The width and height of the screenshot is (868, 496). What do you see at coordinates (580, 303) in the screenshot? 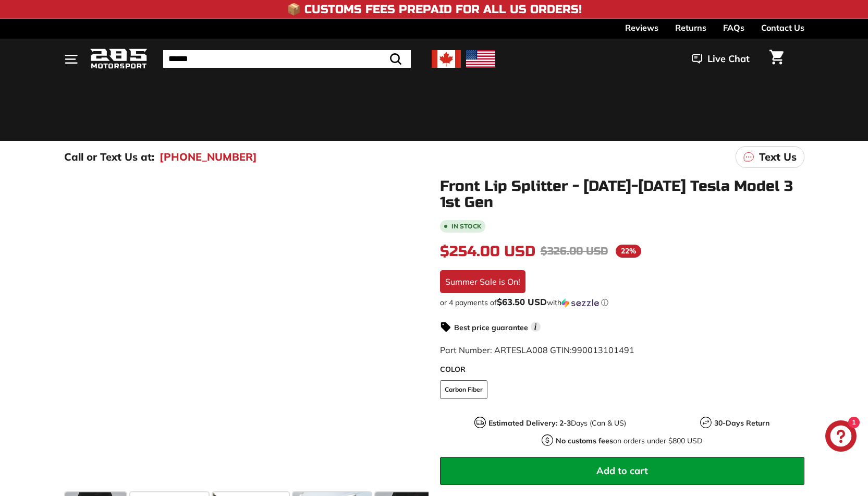
I see `img: Sezzle` at bounding box center [580, 303].